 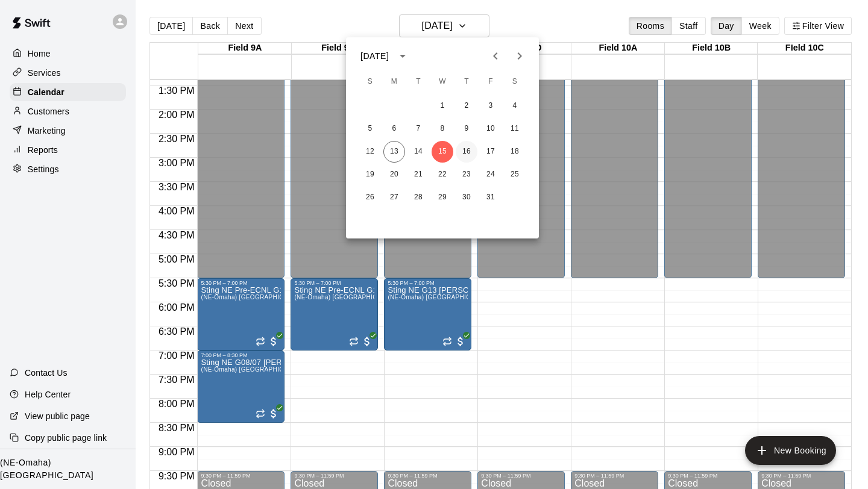 I want to click on button: 13, so click(x=394, y=152).